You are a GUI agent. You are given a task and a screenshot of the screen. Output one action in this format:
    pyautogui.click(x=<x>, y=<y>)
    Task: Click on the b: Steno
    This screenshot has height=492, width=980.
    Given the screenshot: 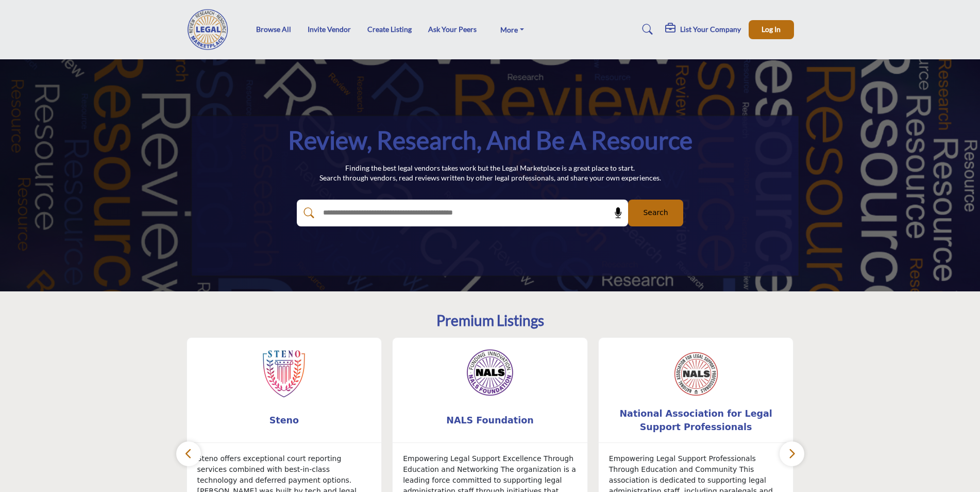 What is the action you would take?
    pyautogui.click(x=285, y=420)
    